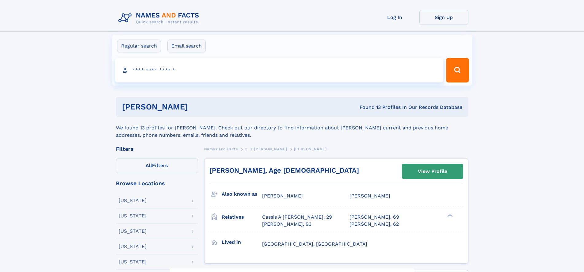  I want to click on h3: Relatives, so click(242, 217).